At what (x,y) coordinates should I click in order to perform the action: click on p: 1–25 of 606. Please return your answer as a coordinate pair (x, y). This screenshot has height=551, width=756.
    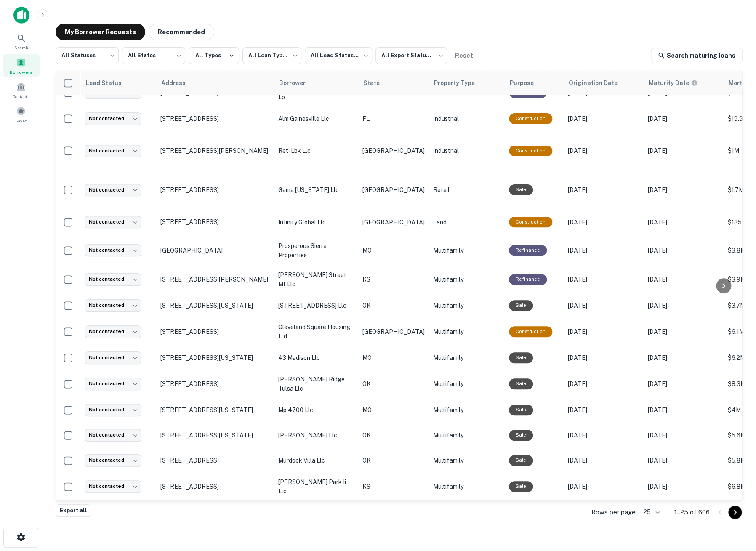
    Looking at the image, I should click on (692, 512).